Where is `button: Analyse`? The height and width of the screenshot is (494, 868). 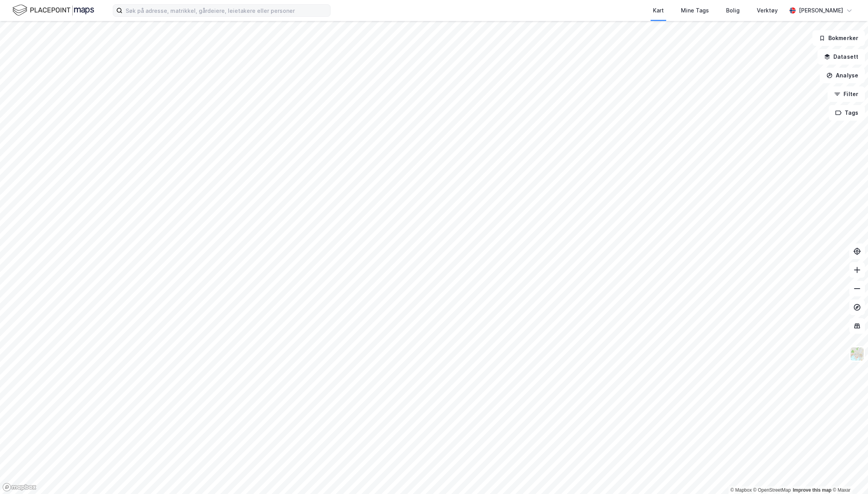
button: Analyse is located at coordinates (843, 76).